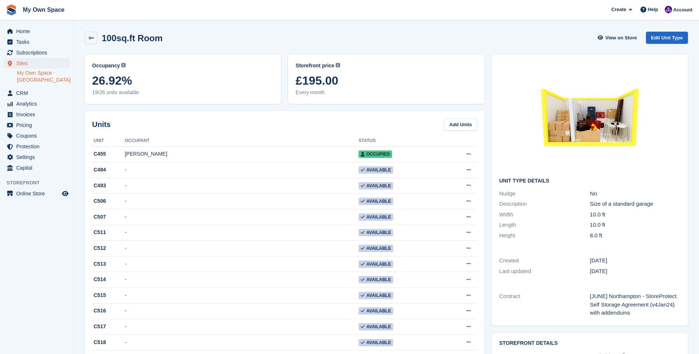 This screenshot has width=699, height=354. Describe the element at coordinates (635, 204) in the screenshot. I see `div: Size of a standard garage` at that location.